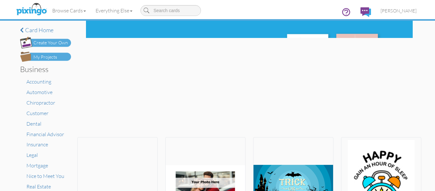 The width and height of the screenshot is (435, 191). I want to click on span: Accounting, so click(39, 82).